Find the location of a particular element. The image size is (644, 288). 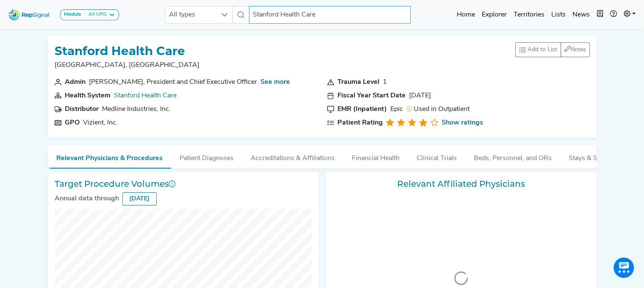

span: Notes is located at coordinates (578, 50).